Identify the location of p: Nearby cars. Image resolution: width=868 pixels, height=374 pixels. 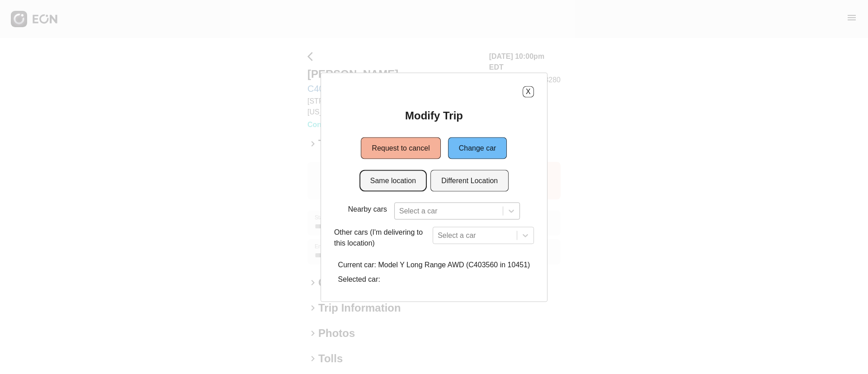
(367, 209).